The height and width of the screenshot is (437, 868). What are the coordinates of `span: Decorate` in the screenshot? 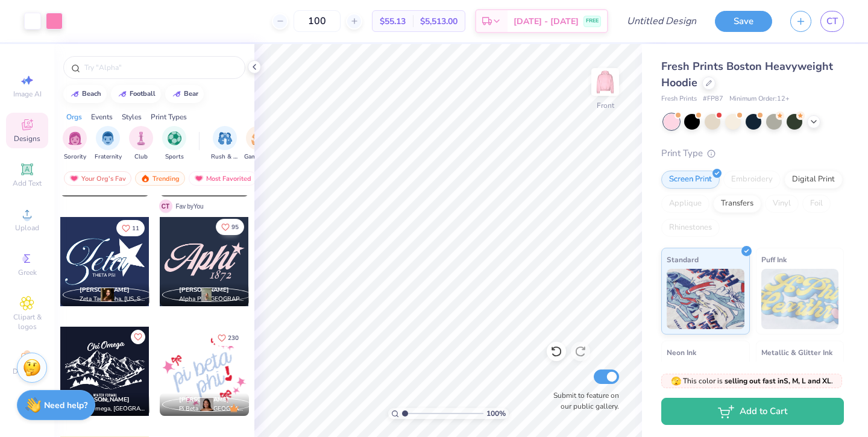 It's located at (27, 371).